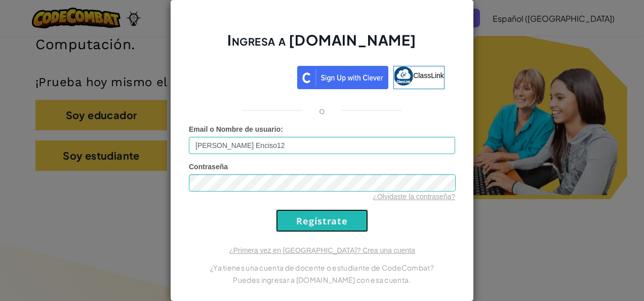  I want to click on a: ¿Olvidaste la contraseña?, so click(414, 196).